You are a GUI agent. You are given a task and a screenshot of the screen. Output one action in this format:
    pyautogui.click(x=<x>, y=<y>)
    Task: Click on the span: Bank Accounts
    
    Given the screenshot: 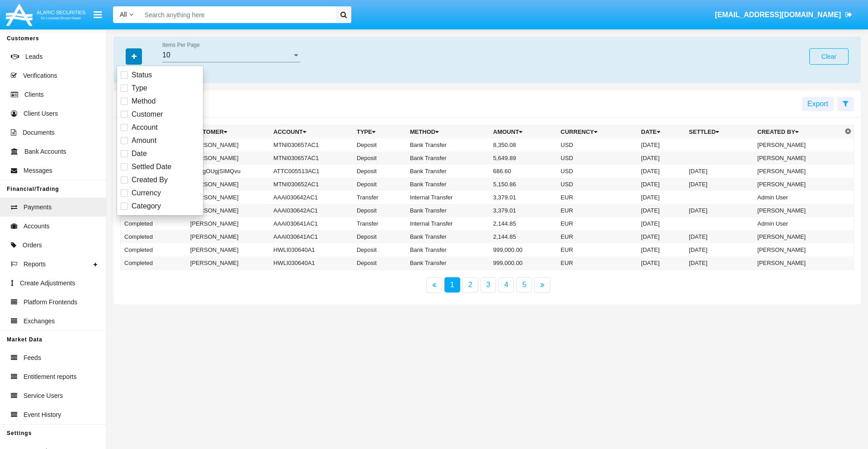 What is the action you would take?
    pyautogui.click(x=45, y=152)
    